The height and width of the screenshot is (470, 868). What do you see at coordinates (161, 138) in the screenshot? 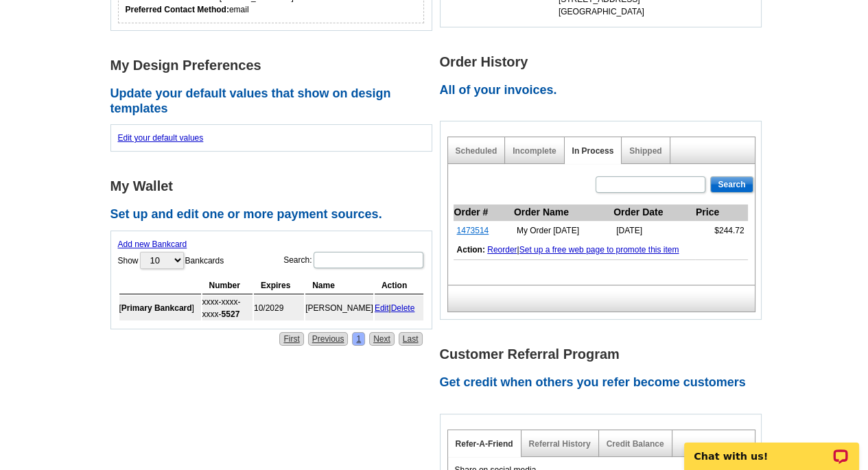
I see `a: Edit your default values` at bounding box center [161, 138].